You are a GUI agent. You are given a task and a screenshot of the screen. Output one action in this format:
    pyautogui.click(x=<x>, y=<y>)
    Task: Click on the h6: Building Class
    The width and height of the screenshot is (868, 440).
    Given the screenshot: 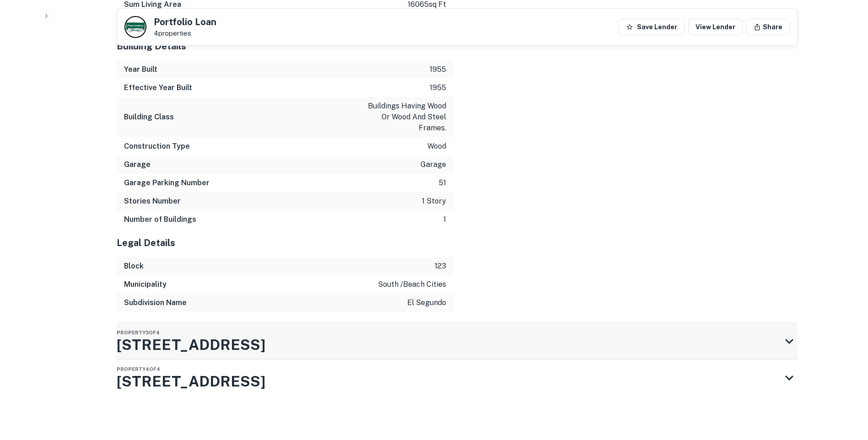 What is the action you would take?
    pyautogui.click(x=148, y=117)
    